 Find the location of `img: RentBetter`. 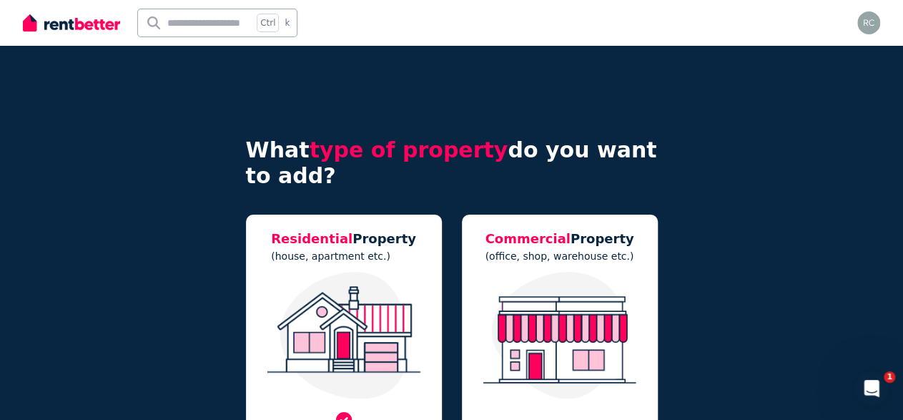

img: RentBetter is located at coordinates (71, 23).